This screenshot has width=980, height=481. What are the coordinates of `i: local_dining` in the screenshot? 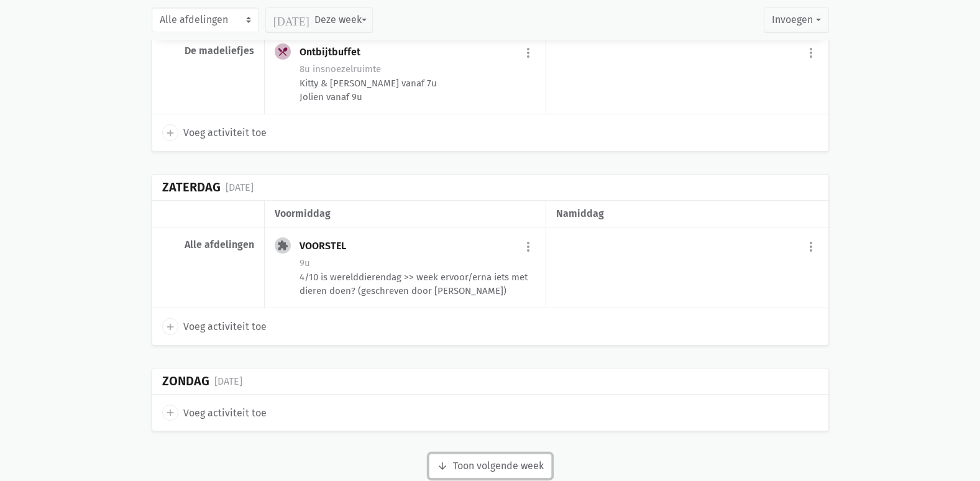 It's located at (282, 51).